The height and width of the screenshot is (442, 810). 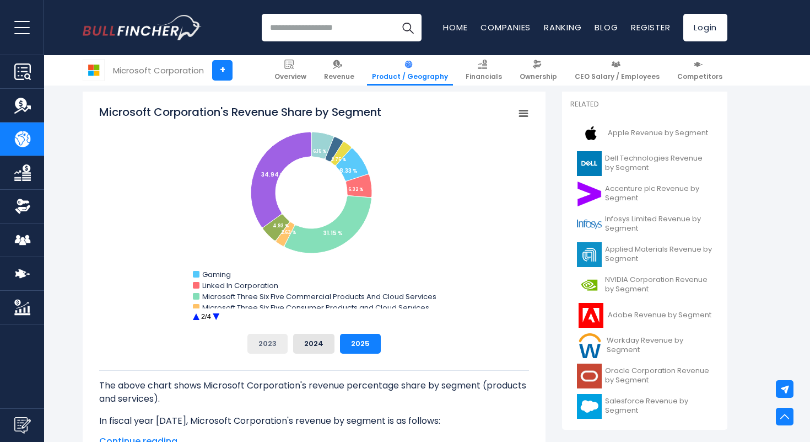 I want to click on a: Companies, so click(x=505, y=27).